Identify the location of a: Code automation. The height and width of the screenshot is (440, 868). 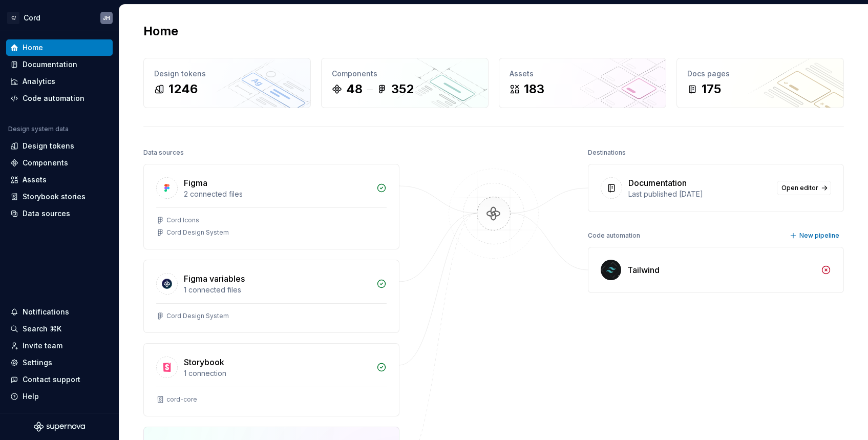
(60, 98).